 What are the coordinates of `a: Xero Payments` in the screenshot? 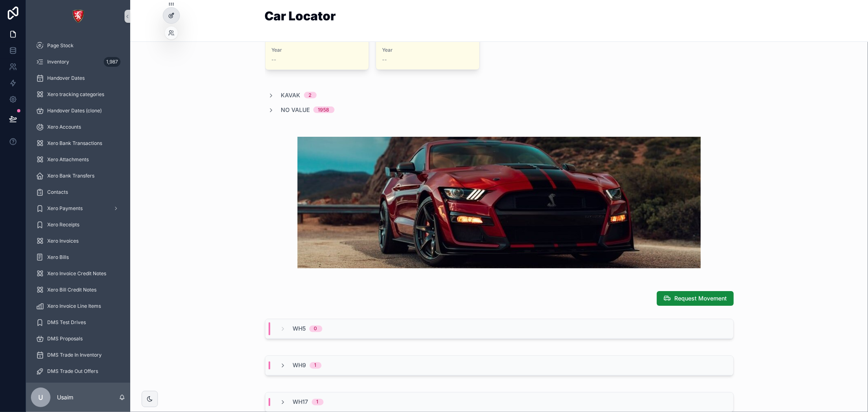 It's located at (79, 208).